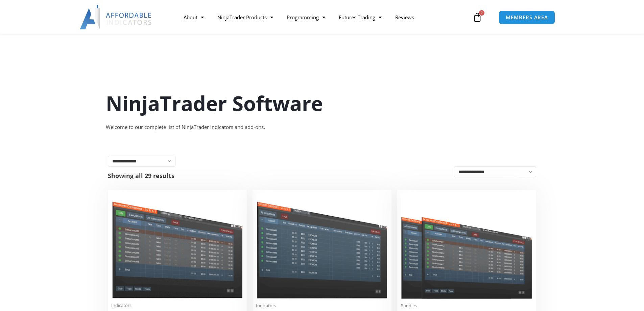 The image size is (644, 311). Describe the element at coordinates (245, 17) in the screenshot. I see `a: NinjaTrader Products` at that location.